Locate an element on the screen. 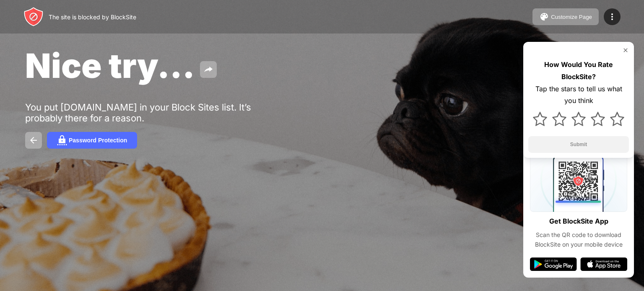  div: Tap the stars to tell us what you think is located at coordinates (579, 95).